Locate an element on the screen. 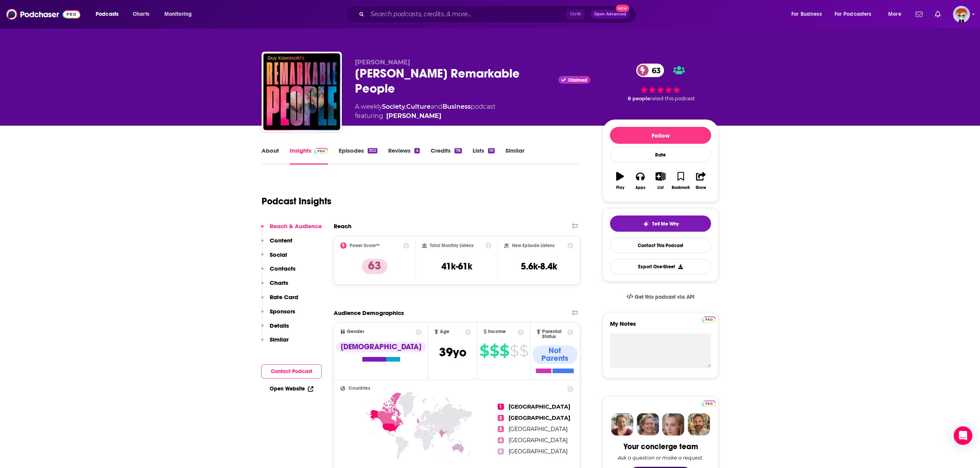  a: Show notifications dropdown is located at coordinates (919, 15).